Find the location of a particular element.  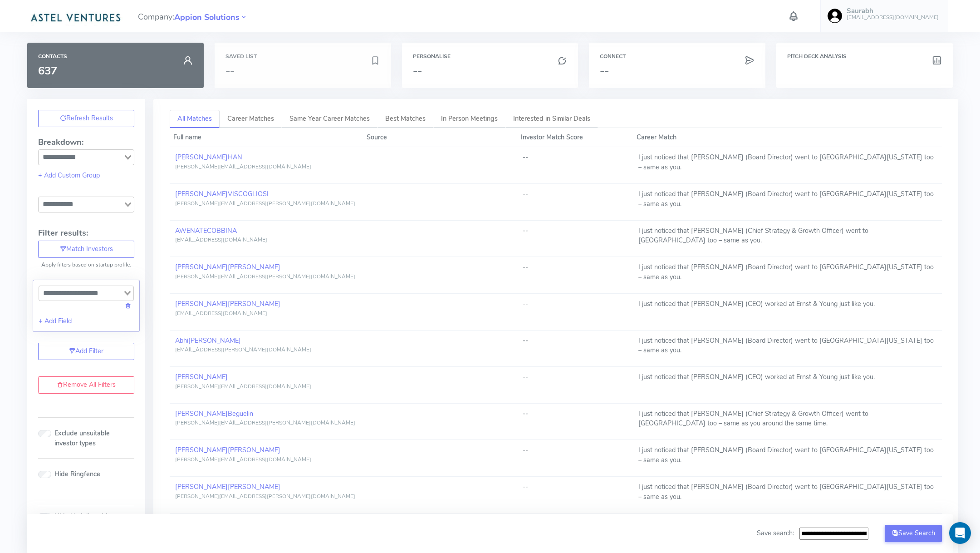

a: In Person Meetings is located at coordinates (469, 119).